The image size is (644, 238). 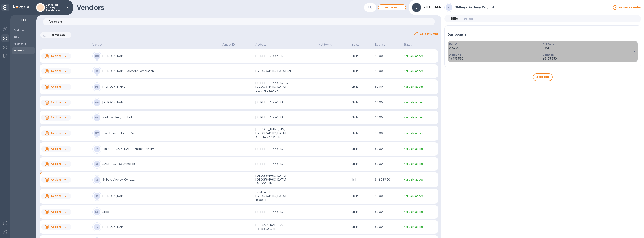 I want to click on b: Amount, so click(x=455, y=55).